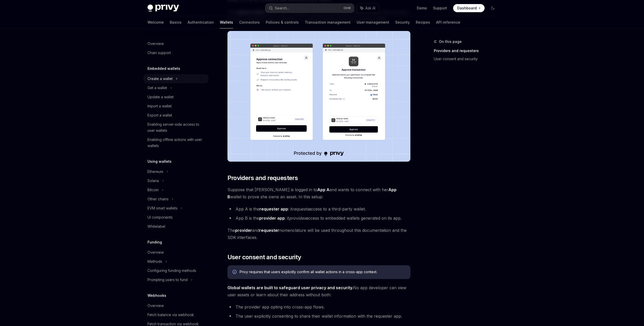  Describe the element at coordinates (176, 271) in the screenshot. I see `a: Configuring funding methods` at that location.